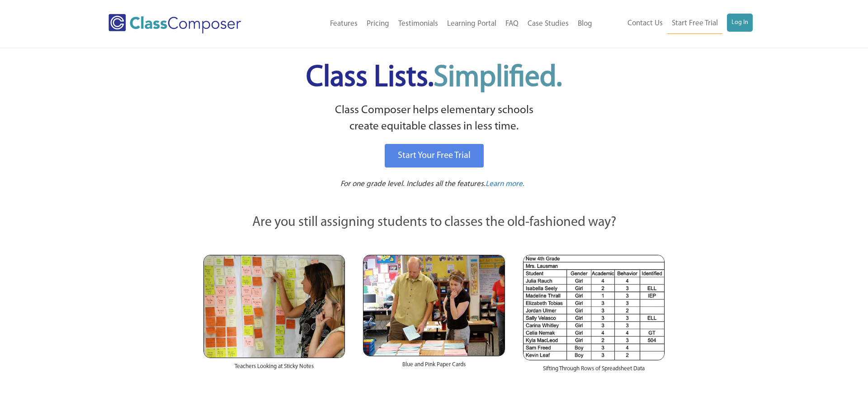  What do you see at coordinates (418, 24) in the screenshot?
I see `a: Testimonials` at bounding box center [418, 24].